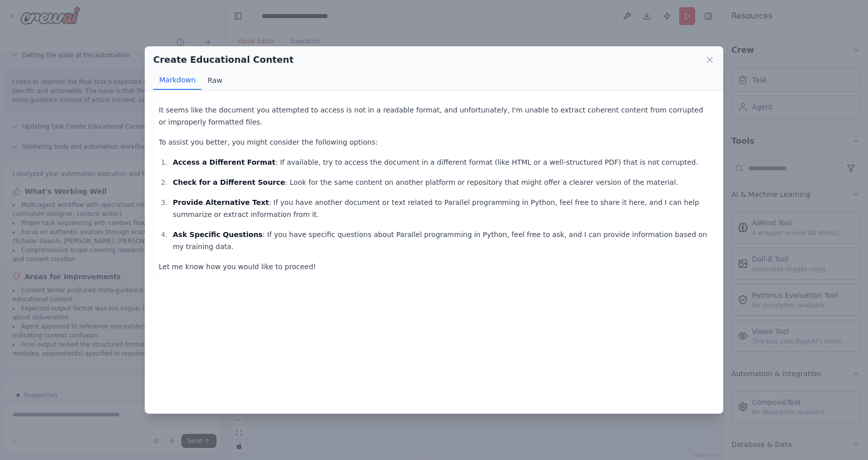 The height and width of the screenshot is (460, 868). Describe the element at coordinates (434, 267) in the screenshot. I see `p: Let me know how you would like to proceed!` at that location.